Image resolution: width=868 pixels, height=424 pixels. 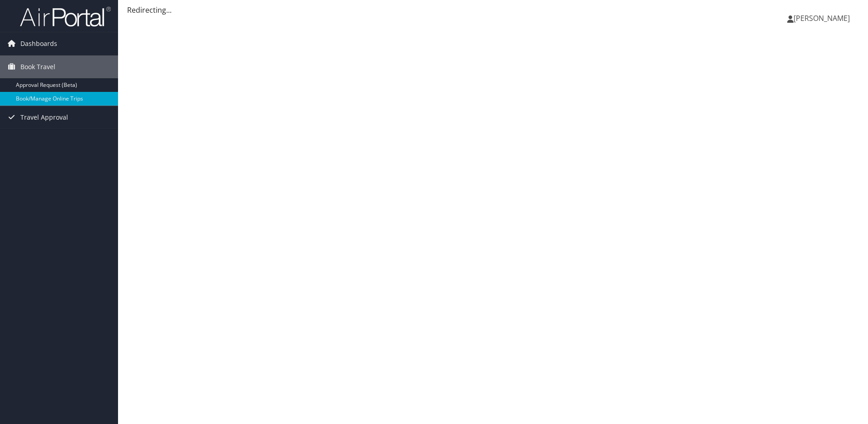 What do you see at coordinates (65, 17) in the screenshot?
I see `img: airportal-logo.png` at bounding box center [65, 17].